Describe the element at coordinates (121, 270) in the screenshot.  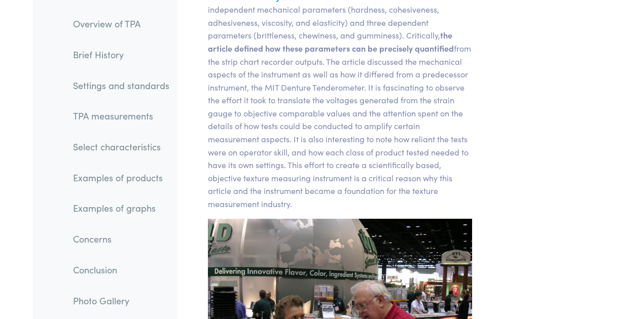
I see `a: Conclusion` at that location.